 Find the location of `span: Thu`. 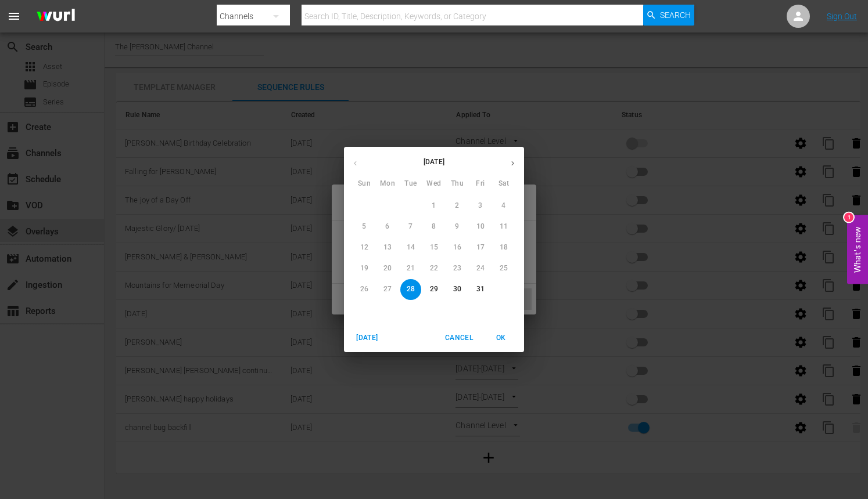

span: Thu is located at coordinates (457, 184).